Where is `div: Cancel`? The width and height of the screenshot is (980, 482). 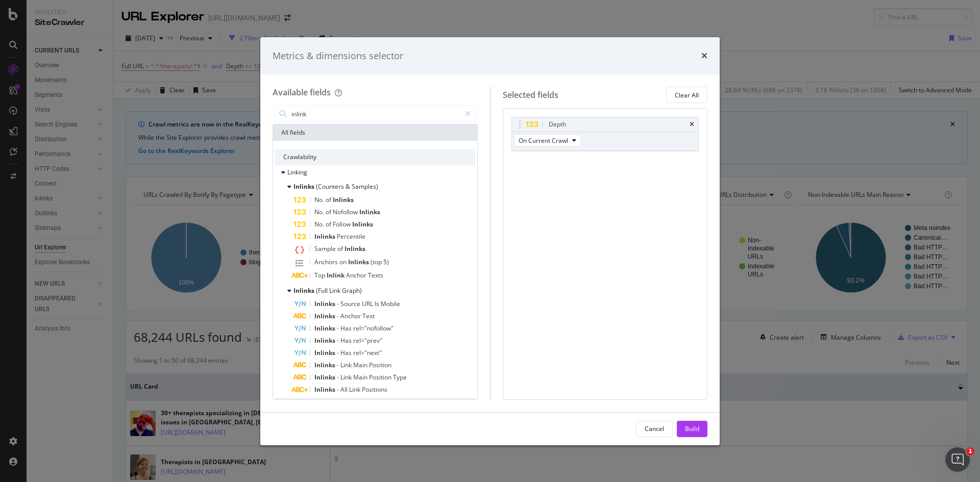 div: Cancel is located at coordinates (655, 429).